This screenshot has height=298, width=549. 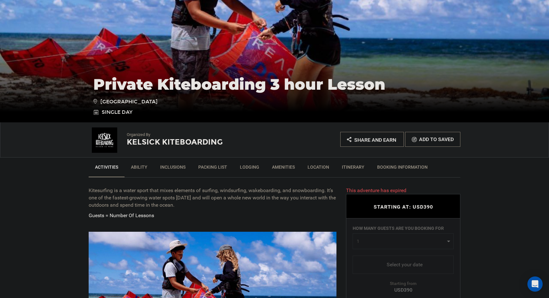 I want to click on h1: Private Kiteboarding 3 hour Lesson, so click(x=274, y=84).